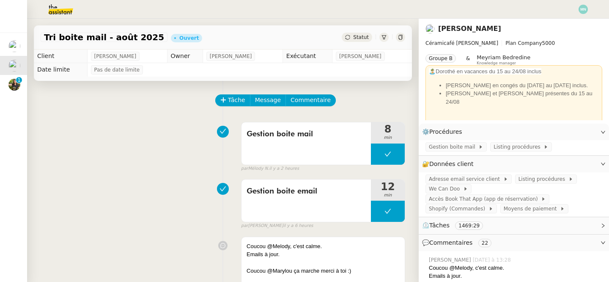 The height and width of the screenshot is (282, 609). I want to click on span: il y a 2 heures, so click(284, 168).